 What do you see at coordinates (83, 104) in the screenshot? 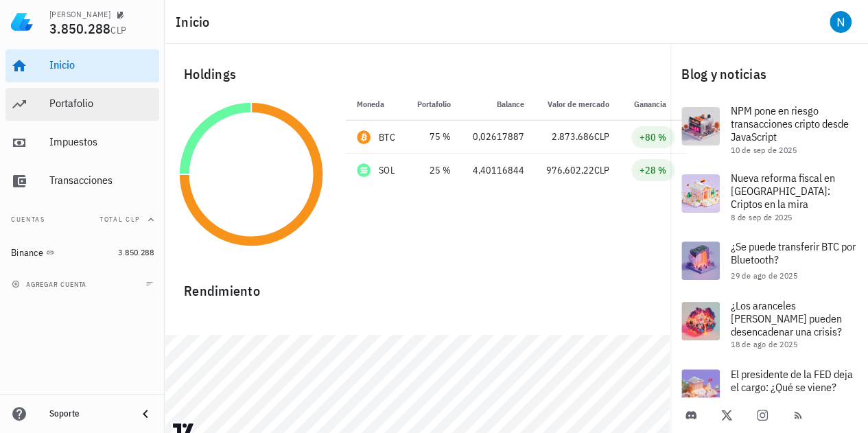
I see `a: Portafolio` at bounding box center [83, 104].